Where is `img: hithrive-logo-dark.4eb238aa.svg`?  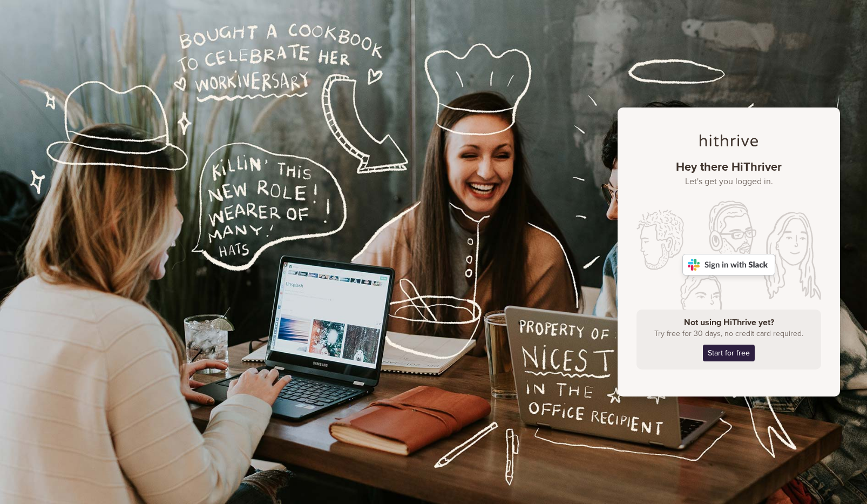 img: hithrive-logo-dark.4eb238aa.svg is located at coordinates (729, 141).